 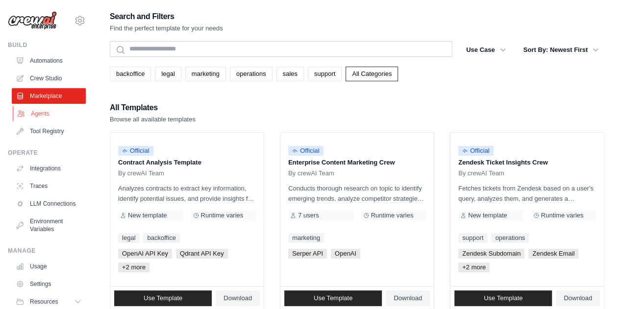 What do you see at coordinates (527, 163) in the screenshot?
I see `p: Zendesk Ticket Insights Crew` at bounding box center [527, 163].